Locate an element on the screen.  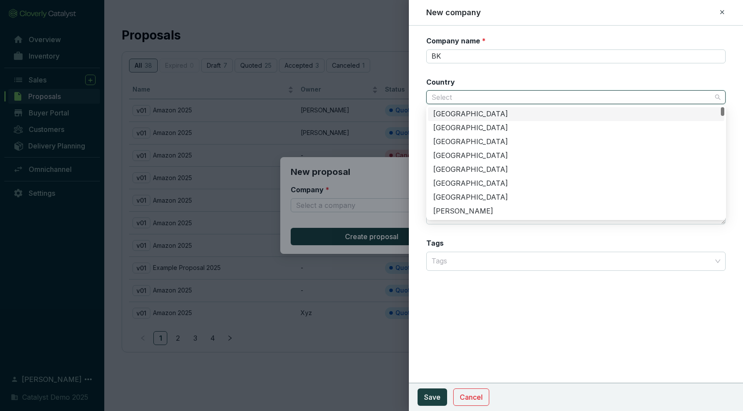
div: Cambodia is located at coordinates (576, 156).